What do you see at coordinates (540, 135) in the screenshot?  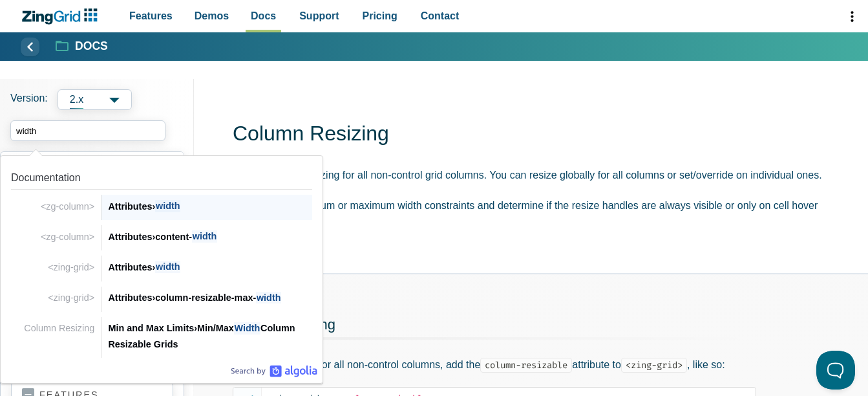 I see `h1: Column Resizing` at bounding box center [540, 135].